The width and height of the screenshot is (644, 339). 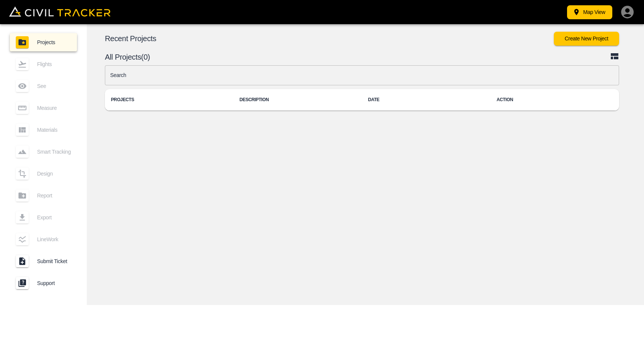 I want to click on p: Recent Projects, so click(x=329, y=39).